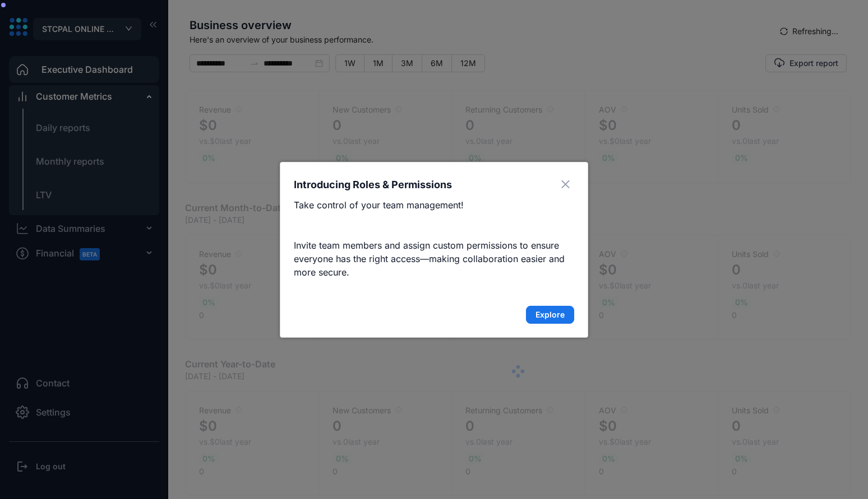 Image resolution: width=868 pixels, height=499 pixels. Describe the element at coordinates (550, 315) in the screenshot. I see `button: Next` at that location.